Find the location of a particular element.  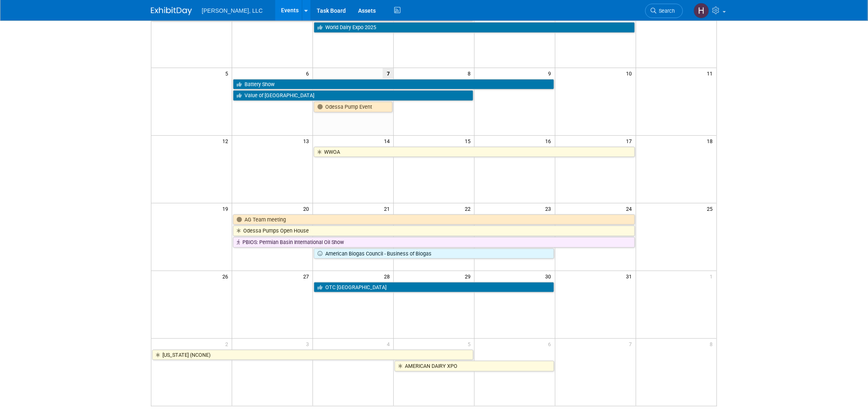

span: 9 is located at coordinates (552, 73).